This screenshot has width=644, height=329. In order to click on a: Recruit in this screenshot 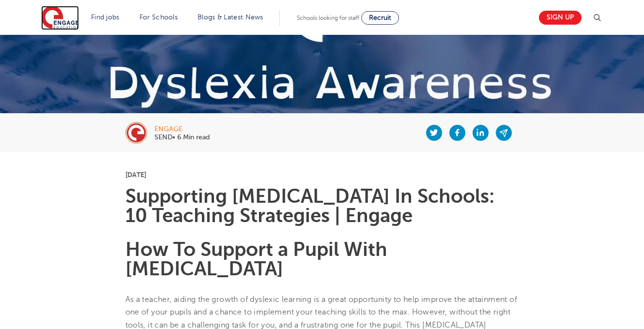, I will do `click(380, 18)`.